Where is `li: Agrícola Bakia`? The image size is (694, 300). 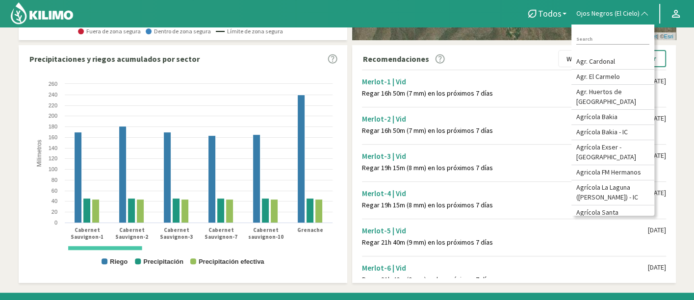 li: Agrícola Bakia is located at coordinates (612, 117).